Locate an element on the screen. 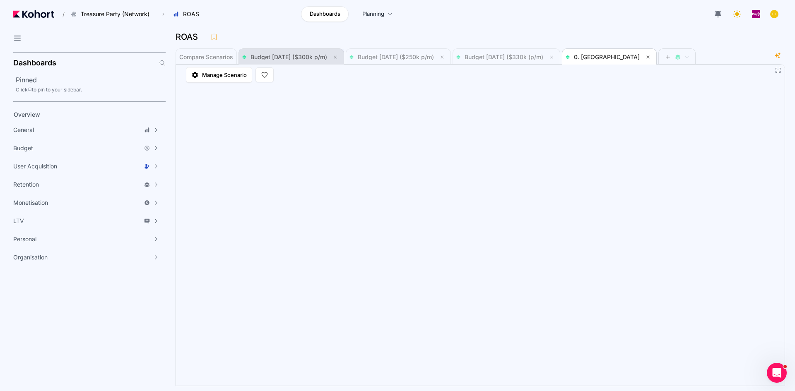 Image resolution: width=795 pixels, height=391 pixels. span: Monetisation is located at coordinates (31, 203).